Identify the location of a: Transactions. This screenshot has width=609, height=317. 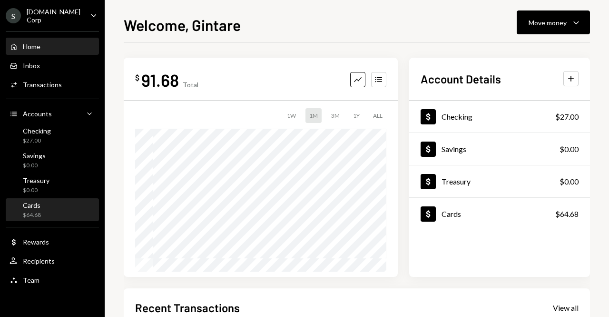
(52, 84).